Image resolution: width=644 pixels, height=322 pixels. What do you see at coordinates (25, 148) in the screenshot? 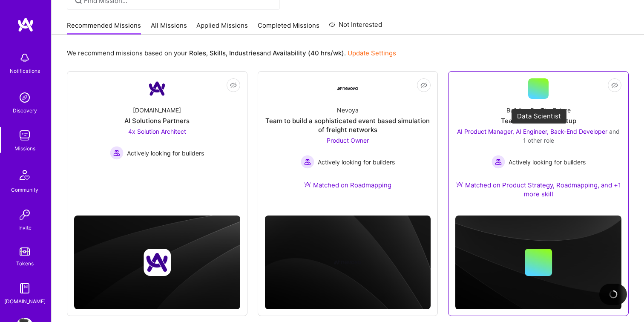
I see `div: Missions` at bounding box center [25, 148].